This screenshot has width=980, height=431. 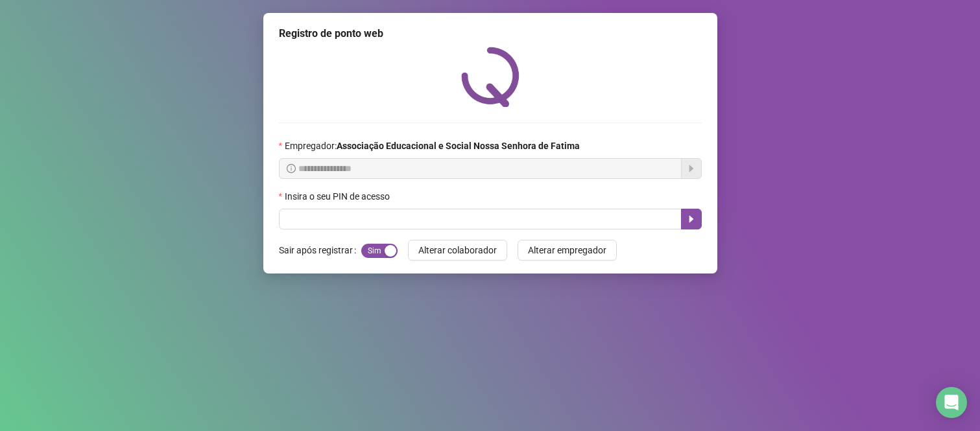 I want to click on button: Alterar colaborador, so click(x=457, y=251).